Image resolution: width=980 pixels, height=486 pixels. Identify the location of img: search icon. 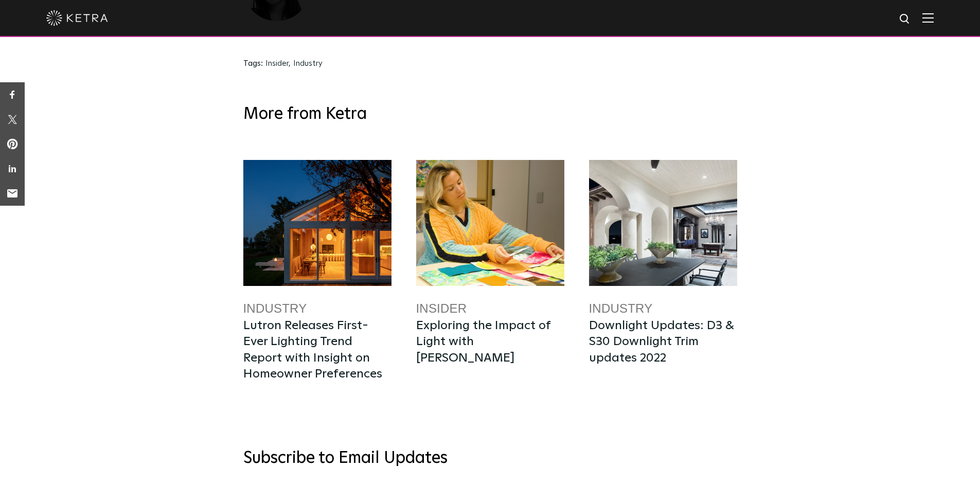
(905, 19).